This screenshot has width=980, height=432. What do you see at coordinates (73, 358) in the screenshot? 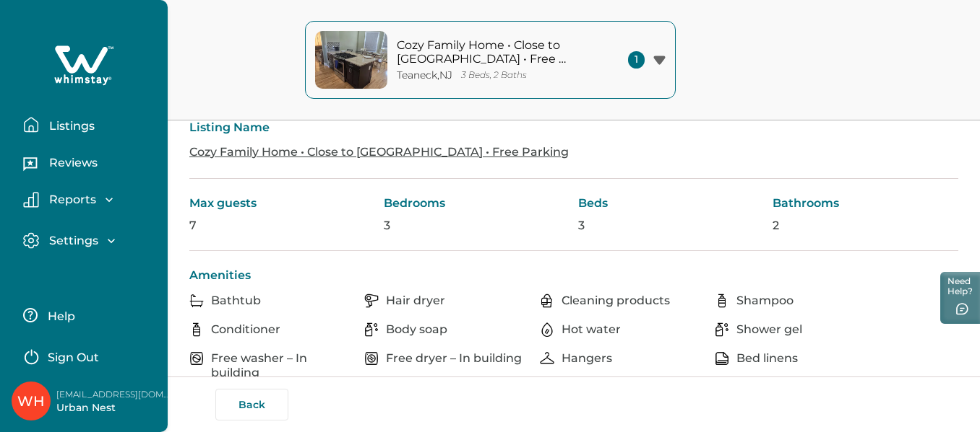
I see `p: Sign Out` at bounding box center [73, 358].